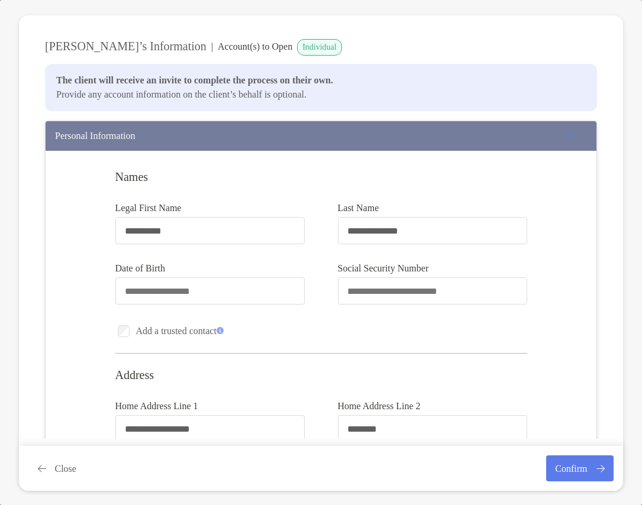  Describe the element at coordinates (321, 177) in the screenshot. I see `h3: Names` at that location.